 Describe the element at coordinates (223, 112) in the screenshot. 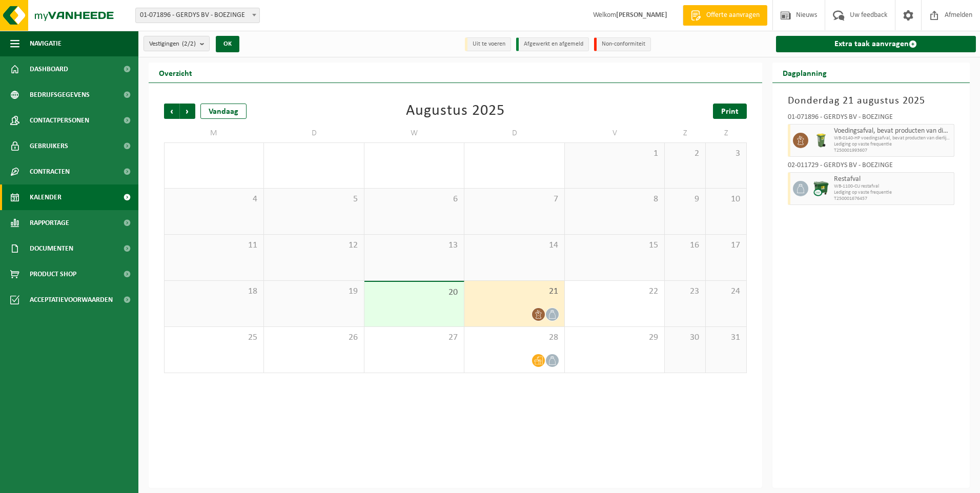

I see `div: Vandaag` at that location.